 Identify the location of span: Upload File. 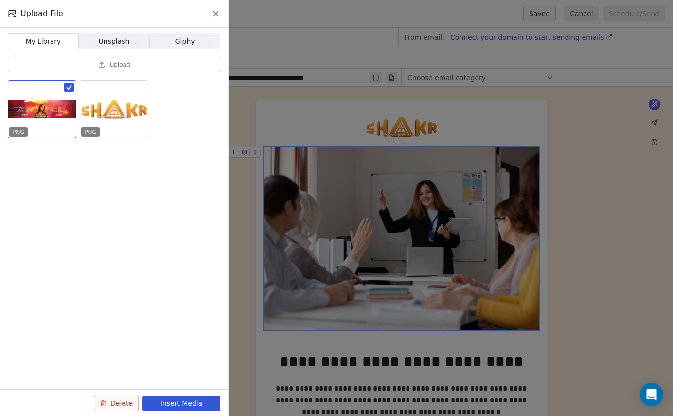
(42, 14).